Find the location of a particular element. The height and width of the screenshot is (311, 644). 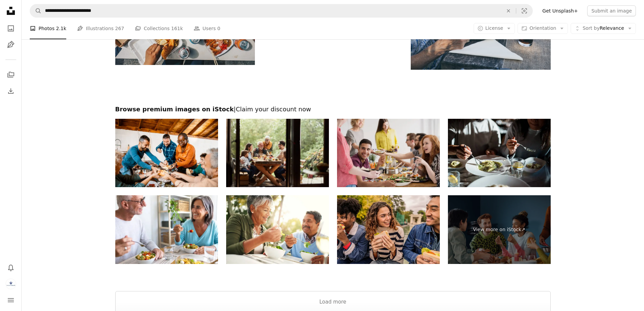

h2: Browse premium images on iStock is located at coordinates (333, 109).